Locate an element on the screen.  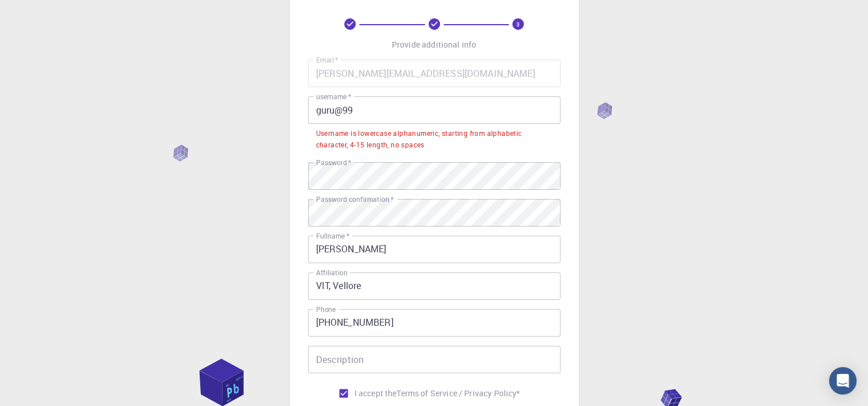
label: Password confirmation is located at coordinates (354, 199).